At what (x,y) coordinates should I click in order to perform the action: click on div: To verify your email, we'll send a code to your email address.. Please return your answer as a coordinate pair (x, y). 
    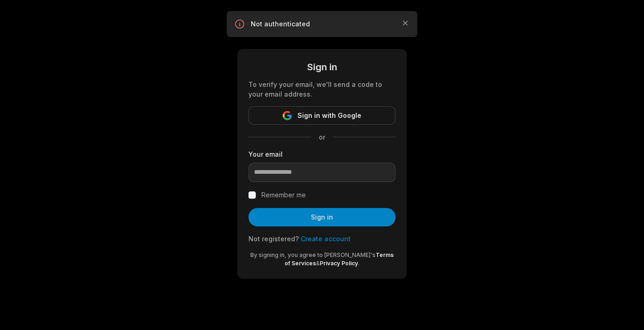
    Looking at the image, I should click on (322, 89).